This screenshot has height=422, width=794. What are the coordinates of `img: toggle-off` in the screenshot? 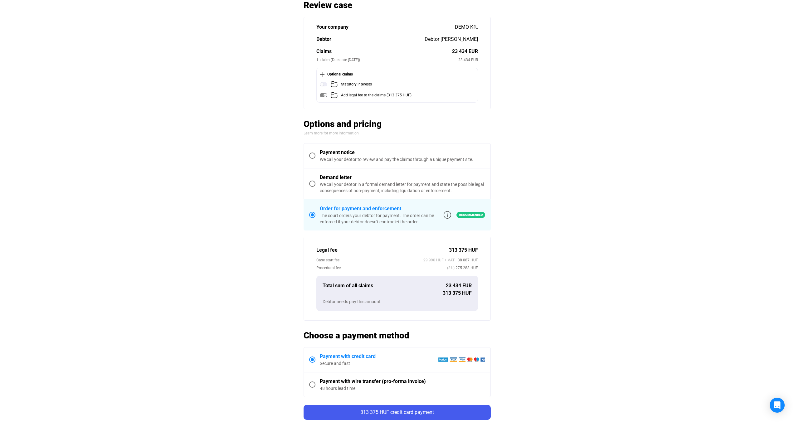 It's located at (324, 84).